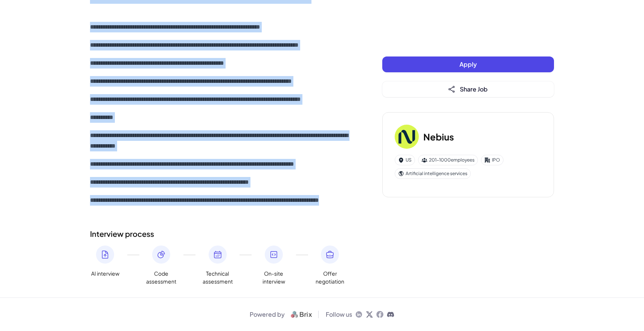 This screenshot has width=644, height=331. What do you see at coordinates (301, 315) in the screenshot?
I see `img: logo` at bounding box center [301, 315].